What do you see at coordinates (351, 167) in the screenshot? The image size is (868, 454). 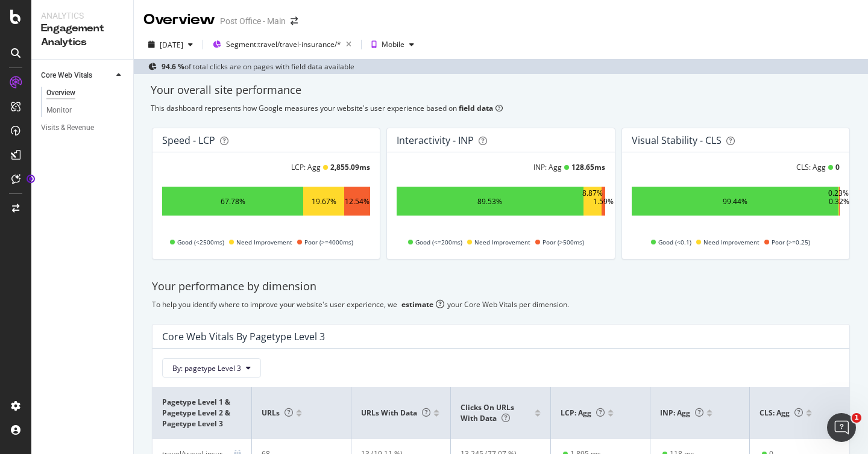 I see `div: 2,855.09 ms` at bounding box center [351, 167].